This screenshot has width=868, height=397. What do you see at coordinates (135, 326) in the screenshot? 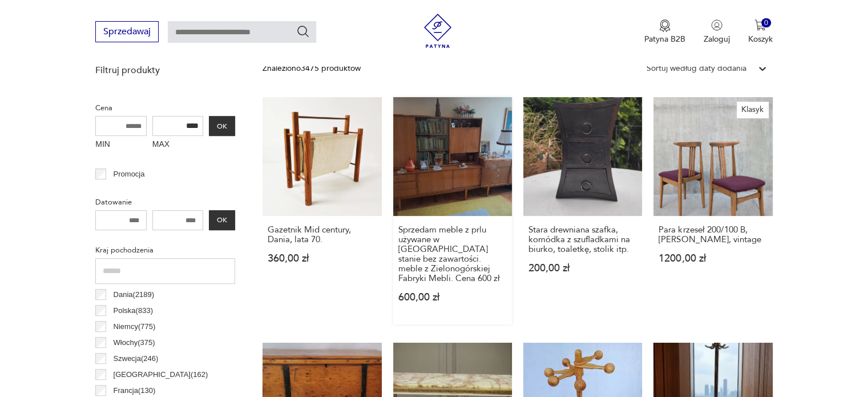
I see `p: Niemcy ( 775 )` at bounding box center [135, 326].